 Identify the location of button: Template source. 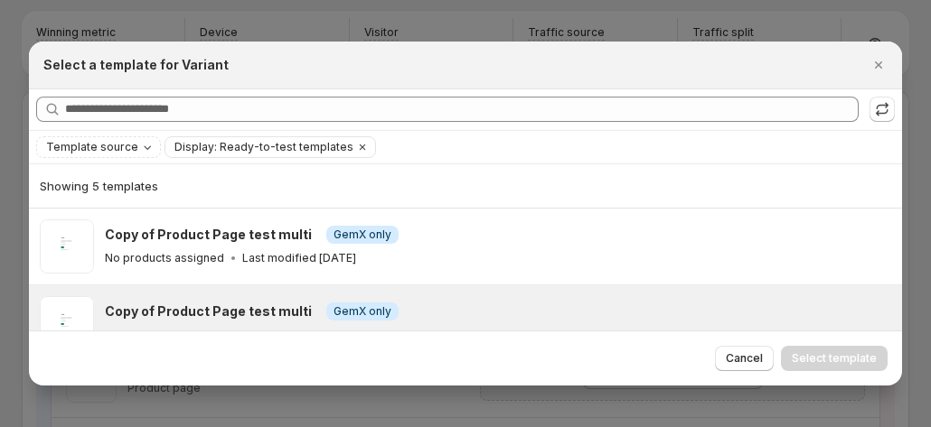
(98, 147).